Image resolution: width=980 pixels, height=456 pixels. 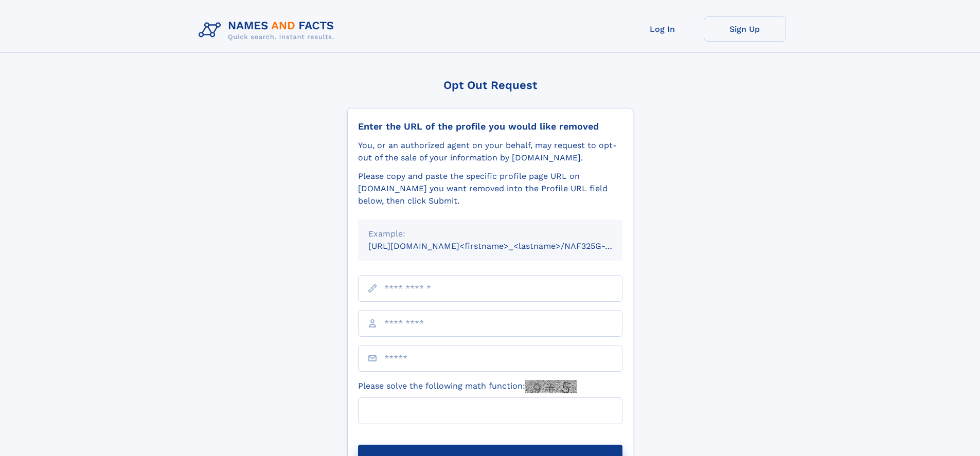 I want to click on div: Example:, so click(x=490, y=234).